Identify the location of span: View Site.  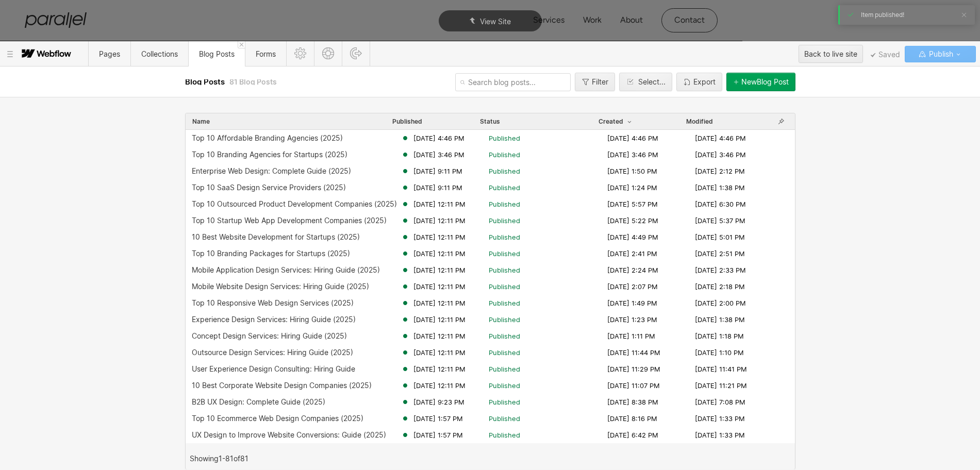
(495, 21).